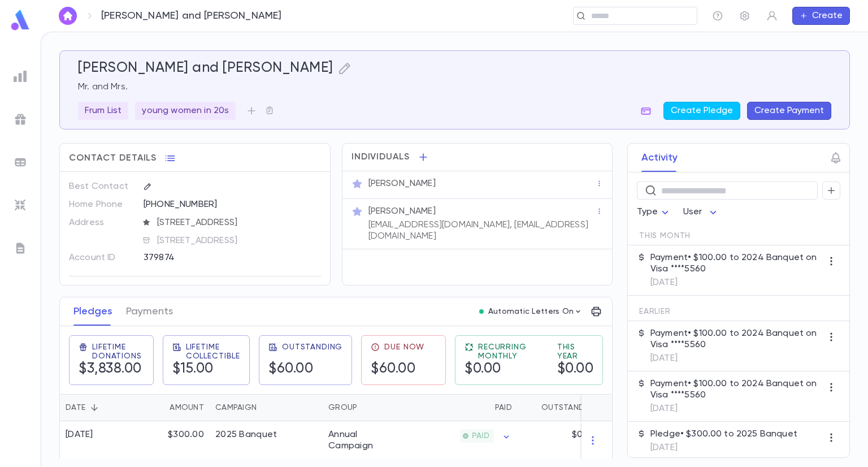 The width and height of the screenshot is (868, 467). I want to click on h5: $15.00, so click(206, 369).